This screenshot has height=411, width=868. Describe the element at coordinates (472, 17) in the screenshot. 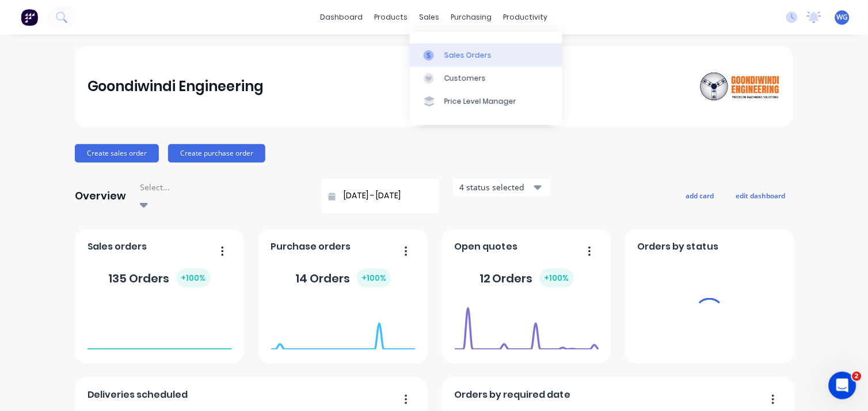

I see `div: purchasing` at that location.